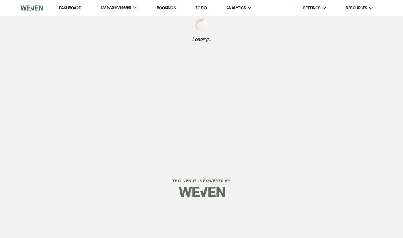  Describe the element at coordinates (202, 39) in the screenshot. I see `span: Loading...` at that location.